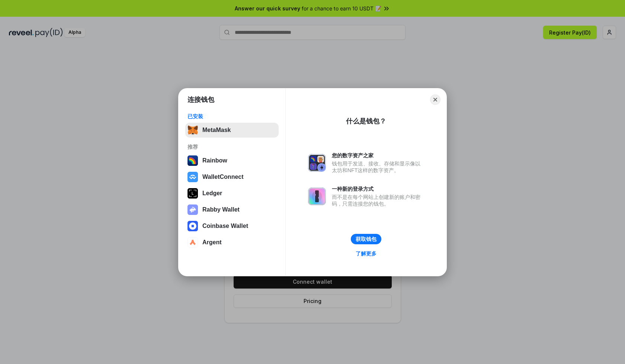 This screenshot has height=364, width=625. What do you see at coordinates (366, 239) in the screenshot?
I see `button: 获取钱包` at bounding box center [366, 239].